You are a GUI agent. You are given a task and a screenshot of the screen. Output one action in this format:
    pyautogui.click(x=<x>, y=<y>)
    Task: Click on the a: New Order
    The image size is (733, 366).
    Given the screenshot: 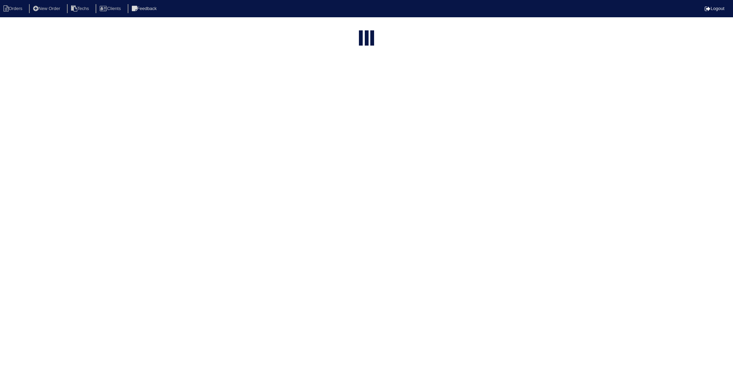 What is the action you would take?
    pyautogui.click(x=47, y=8)
    